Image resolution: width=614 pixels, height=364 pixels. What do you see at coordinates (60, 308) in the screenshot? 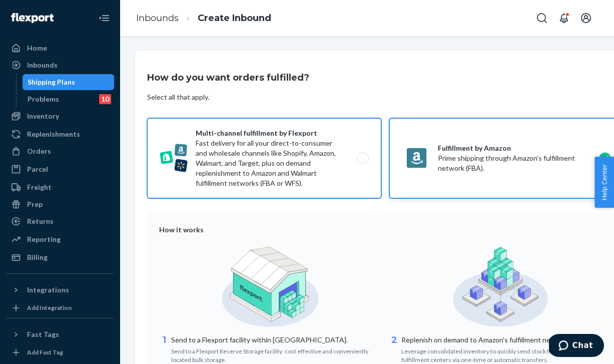
I see `a: Add Integration` at bounding box center [60, 308].